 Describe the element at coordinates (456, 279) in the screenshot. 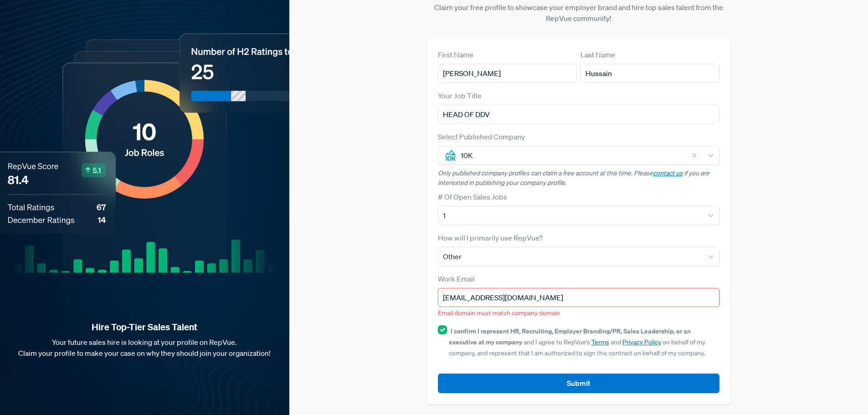

I see `label: Work Email` at that location.